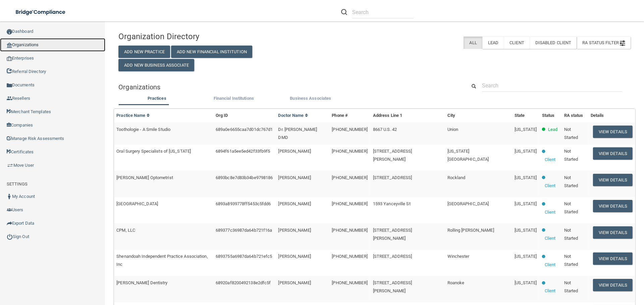 This screenshot has width=644, height=305. What do you see at coordinates (287, 87) in the screenshot?
I see `h5: Organizations` at bounding box center [287, 87].